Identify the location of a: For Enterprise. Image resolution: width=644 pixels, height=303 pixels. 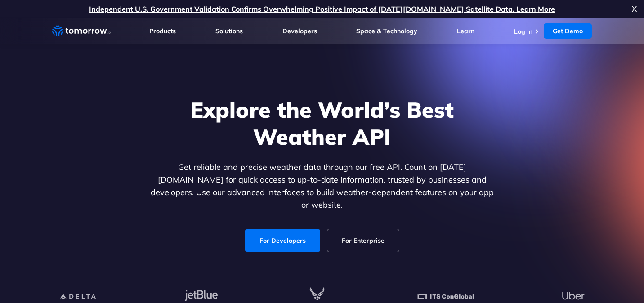
(363, 240).